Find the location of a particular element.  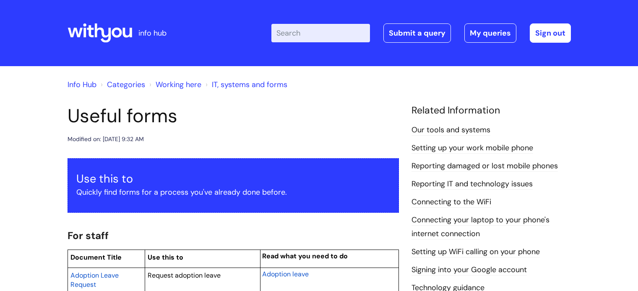

a: Signing into your Google account is located at coordinates (469, 271).